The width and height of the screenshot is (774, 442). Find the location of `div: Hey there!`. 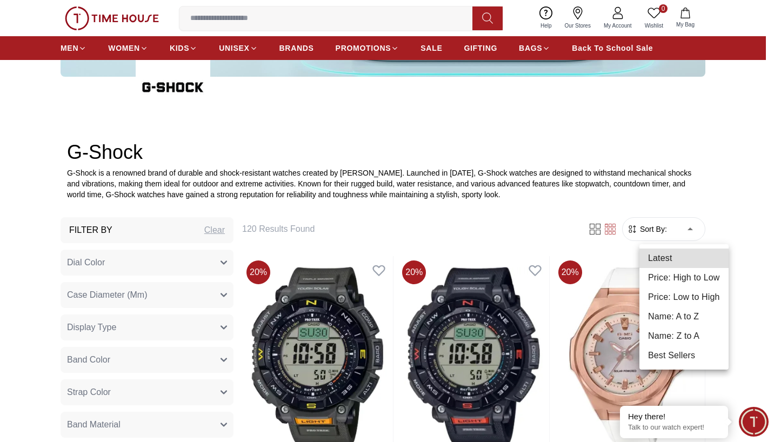

div: Hey there! is located at coordinates (674, 417).